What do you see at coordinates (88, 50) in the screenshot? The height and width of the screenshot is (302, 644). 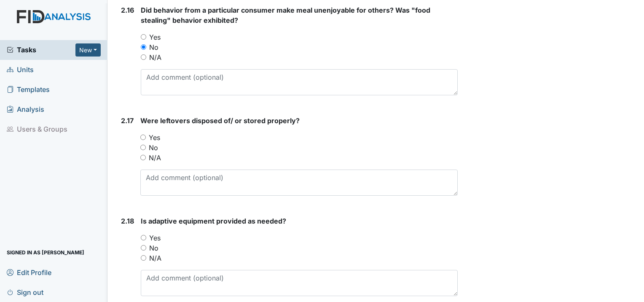 I see `button: New` at bounding box center [88, 50].